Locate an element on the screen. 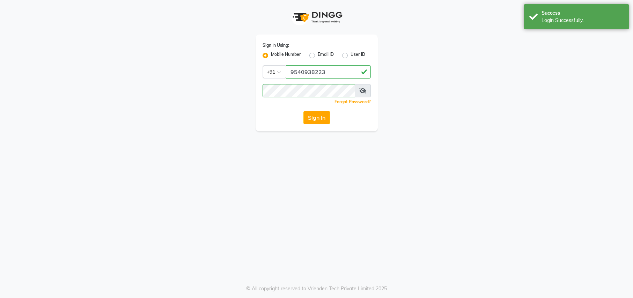 This screenshot has width=633, height=298. div: Success is located at coordinates (582, 13).